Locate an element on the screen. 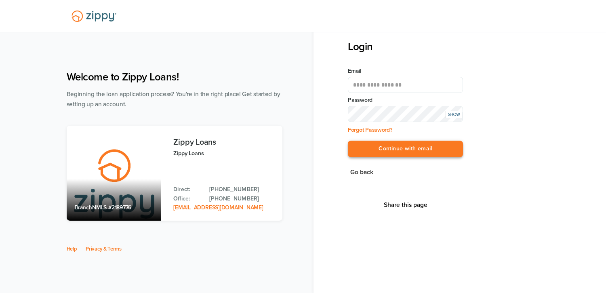 The width and height of the screenshot is (606, 293). button: Go back is located at coordinates (361, 172).